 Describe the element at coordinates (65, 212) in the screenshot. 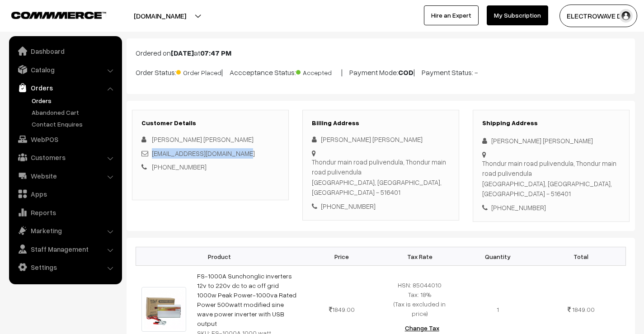

I see `a: Reports` at that location.